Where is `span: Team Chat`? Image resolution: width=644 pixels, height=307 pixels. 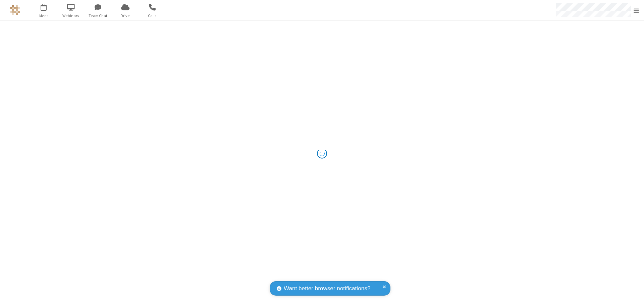
span: Team Chat is located at coordinates (98, 16).